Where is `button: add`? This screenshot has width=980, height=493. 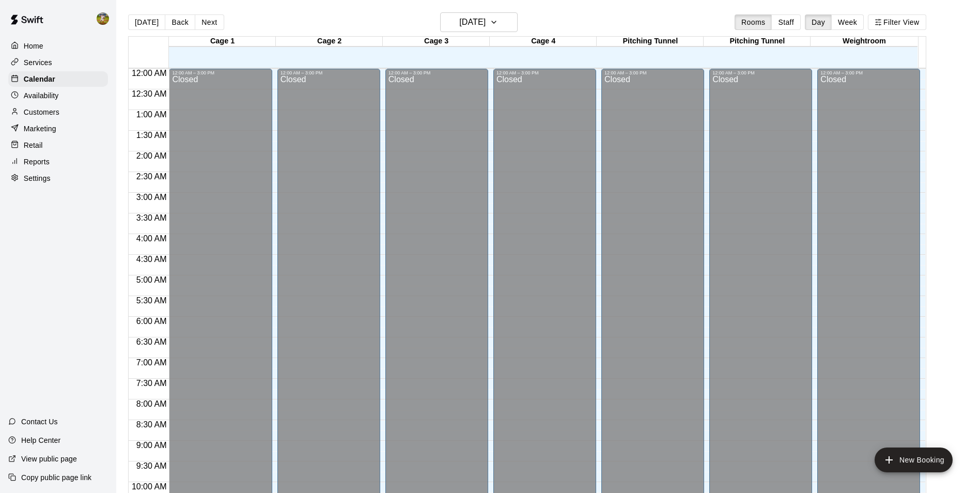 button: add is located at coordinates (913, 460).